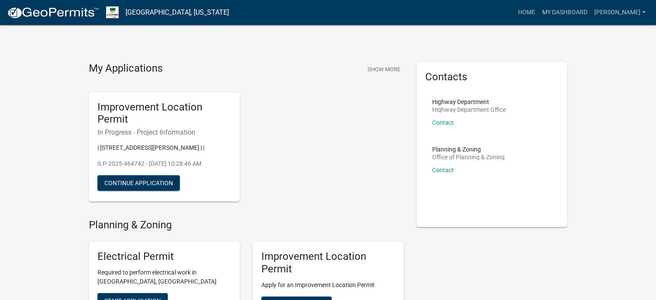  What do you see at coordinates (469, 110) in the screenshot?
I see `p: Highway Department Office` at bounding box center [469, 110].